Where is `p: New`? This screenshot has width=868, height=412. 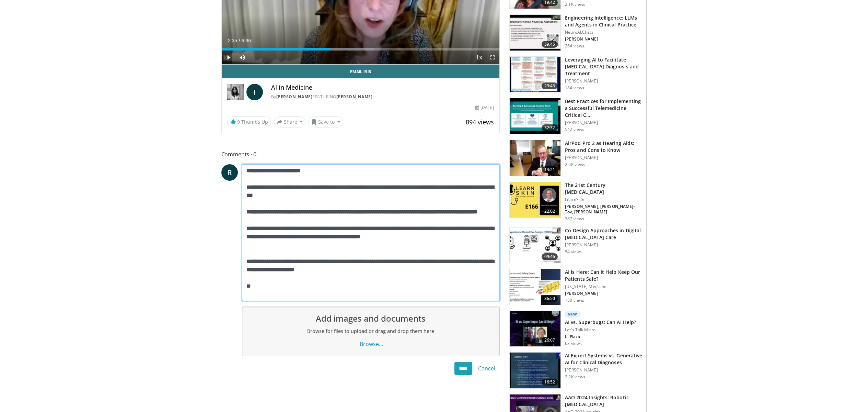 p: New is located at coordinates (572, 314).